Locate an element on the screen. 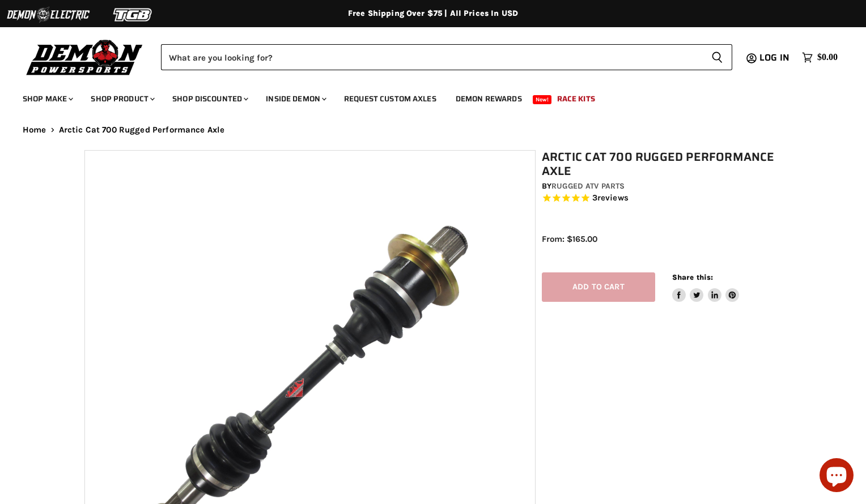 This screenshot has width=866, height=504. a: Shop Make is located at coordinates (47, 98).